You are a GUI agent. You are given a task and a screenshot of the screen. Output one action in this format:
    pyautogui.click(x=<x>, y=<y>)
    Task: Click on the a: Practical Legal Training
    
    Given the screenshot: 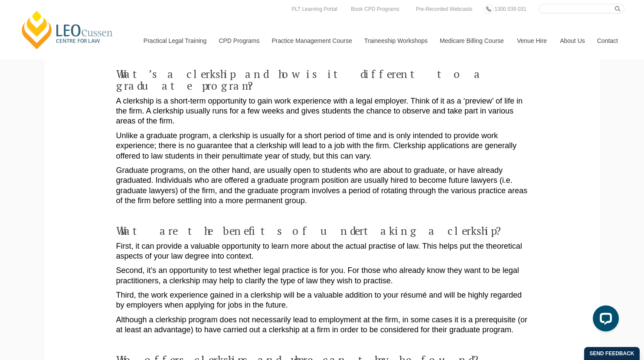 What is the action you would take?
    pyautogui.click(x=175, y=41)
    